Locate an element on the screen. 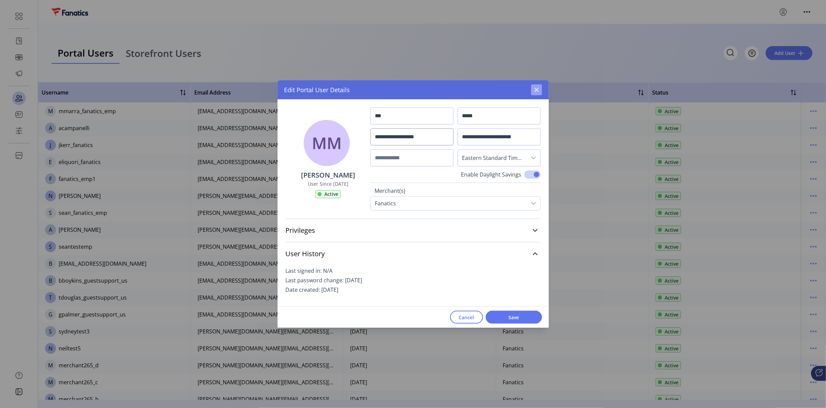  span: Edit Portal User Details is located at coordinates (317, 90).